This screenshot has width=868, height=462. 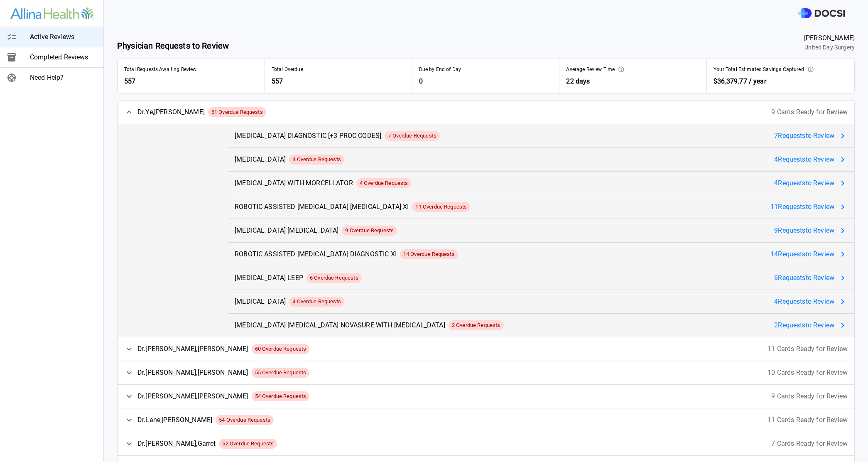 What do you see at coordinates (63, 78) in the screenshot?
I see `span: Need Help?` at bounding box center [63, 78].